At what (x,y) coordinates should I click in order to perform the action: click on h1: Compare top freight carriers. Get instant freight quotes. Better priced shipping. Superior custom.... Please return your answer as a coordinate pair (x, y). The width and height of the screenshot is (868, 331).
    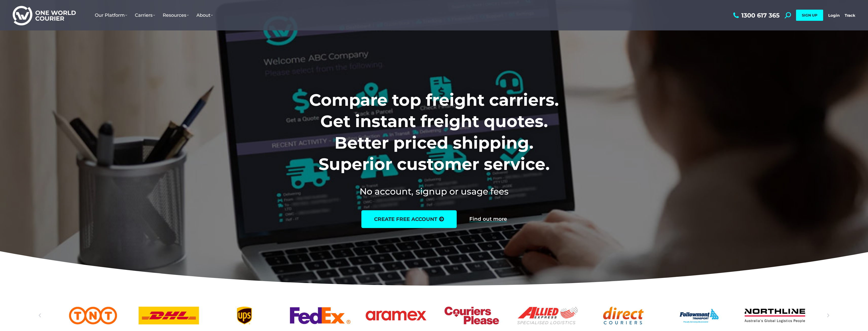
    Looking at the image, I should click on (434, 132).